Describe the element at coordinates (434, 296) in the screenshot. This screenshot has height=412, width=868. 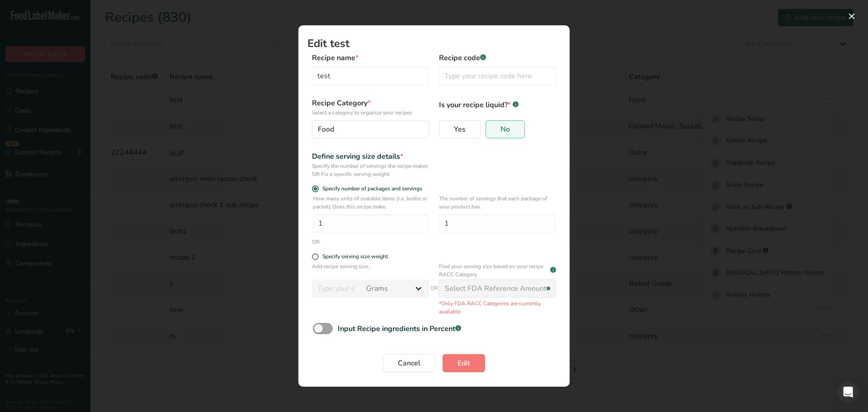
I see `span: OR` at that location.